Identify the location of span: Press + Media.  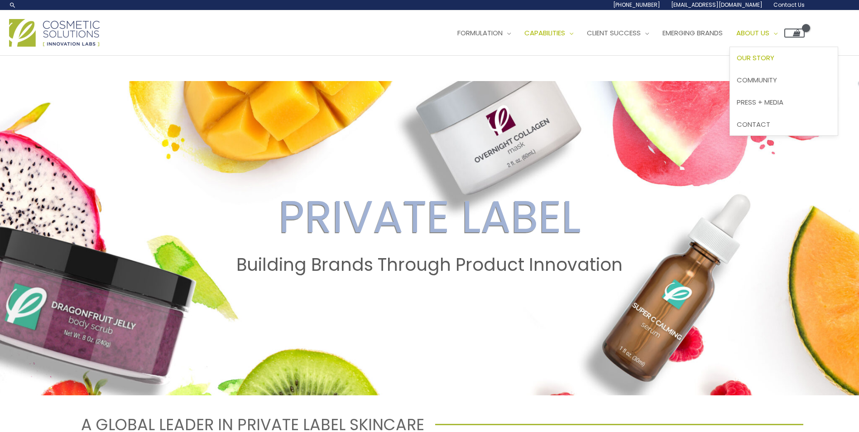
(760, 102).